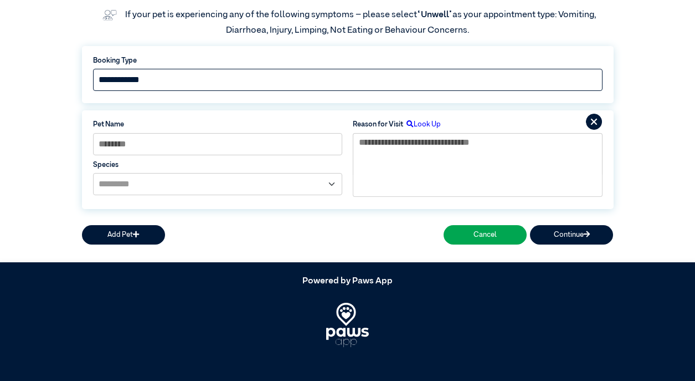 This screenshot has height=381, width=695. What do you see at coordinates (422, 124) in the screenshot?
I see `label: Look Up` at bounding box center [422, 124].